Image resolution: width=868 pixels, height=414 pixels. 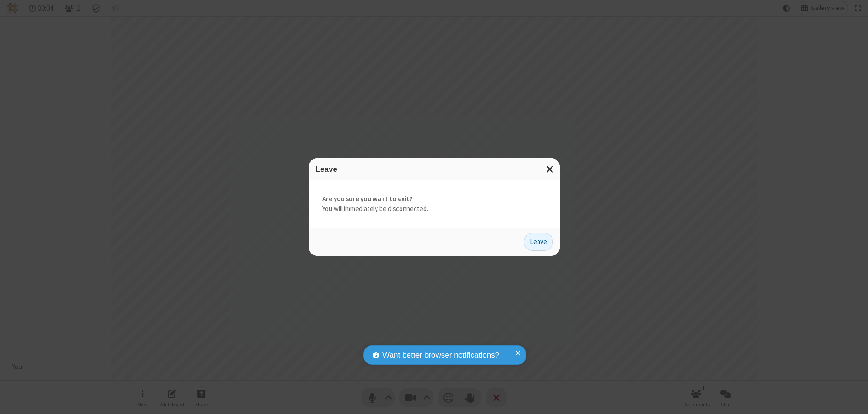 What do you see at coordinates (434, 204) in the screenshot?
I see `div: You will immediately be disconnected.` at bounding box center [434, 204].